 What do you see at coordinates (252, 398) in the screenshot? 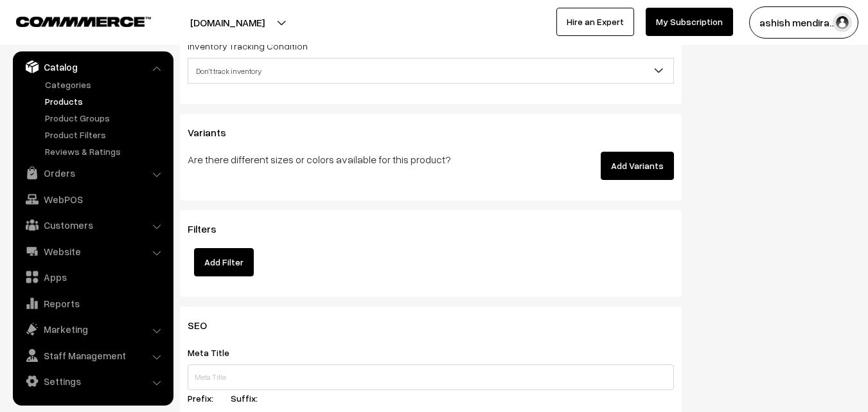
I see `label: Suffix:` at bounding box center [252, 398].